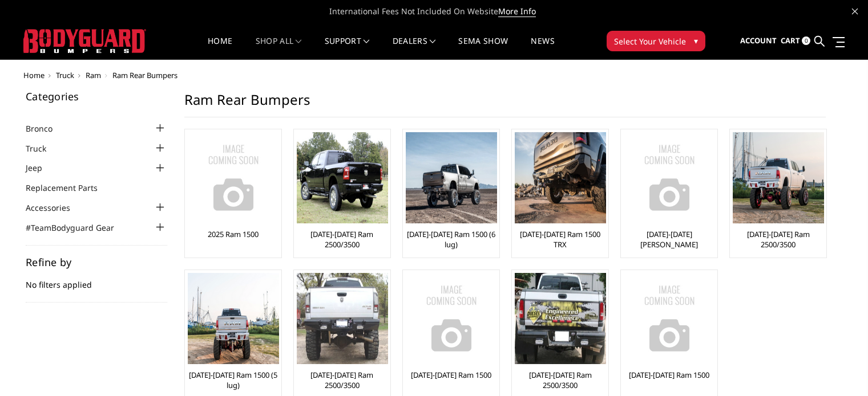  What do you see at coordinates (347, 48) in the screenshot?
I see `a: Support` at bounding box center [347, 48].